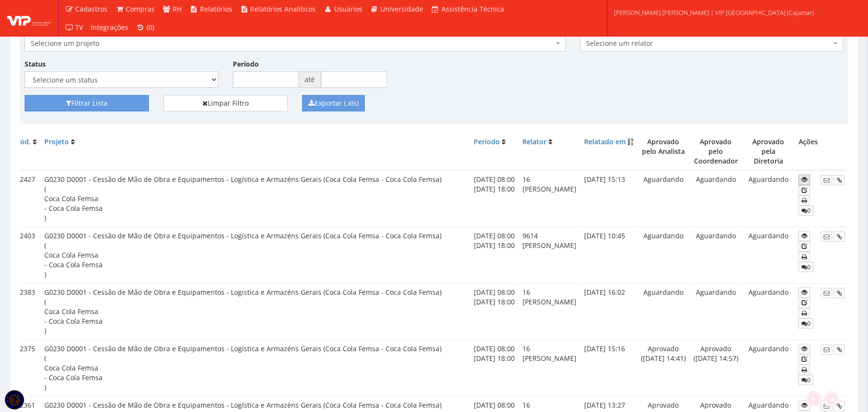 The width and height of the screenshot is (868, 412). What do you see at coordinates (92, 9) in the screenshot?
I see `span: Cadastros` at bounding box center [92, 9].